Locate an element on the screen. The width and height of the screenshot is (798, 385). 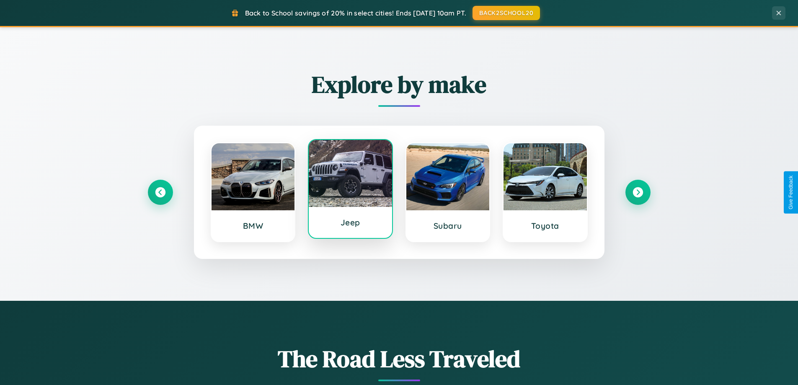
h1: The Road Less Traveled is located at coordinates (399, 359).